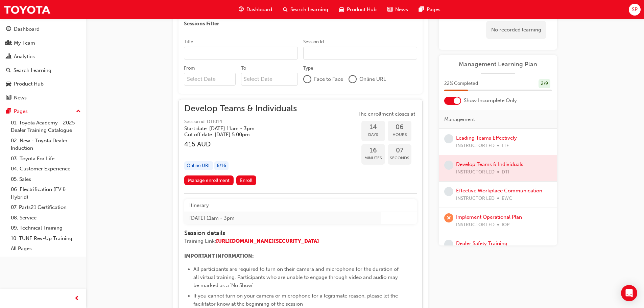  I want to click on span: Face to Face, so click(329, 79).